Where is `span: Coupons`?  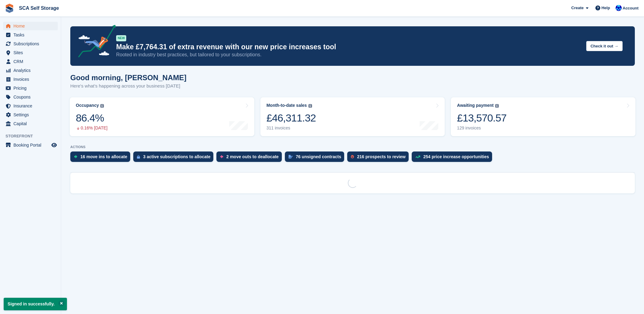
span: Coupons is located at coordinates (32, 97).